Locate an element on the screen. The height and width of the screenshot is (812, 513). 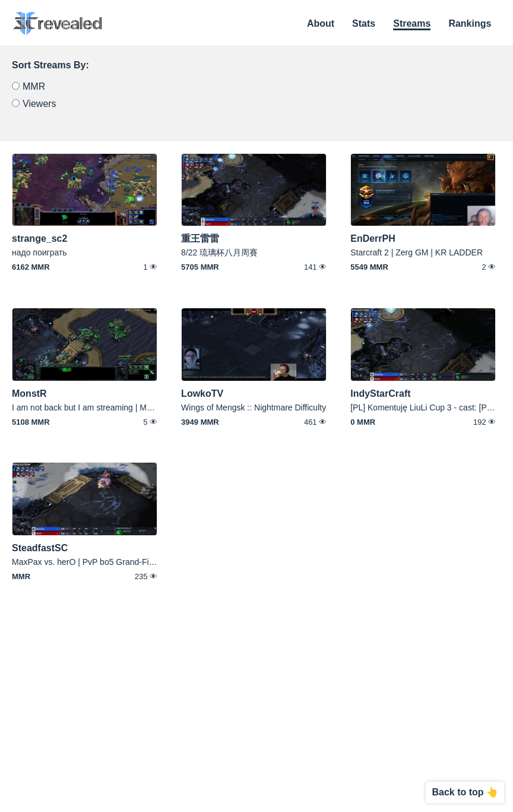
a: Streams is located at coordinates (412, 24).